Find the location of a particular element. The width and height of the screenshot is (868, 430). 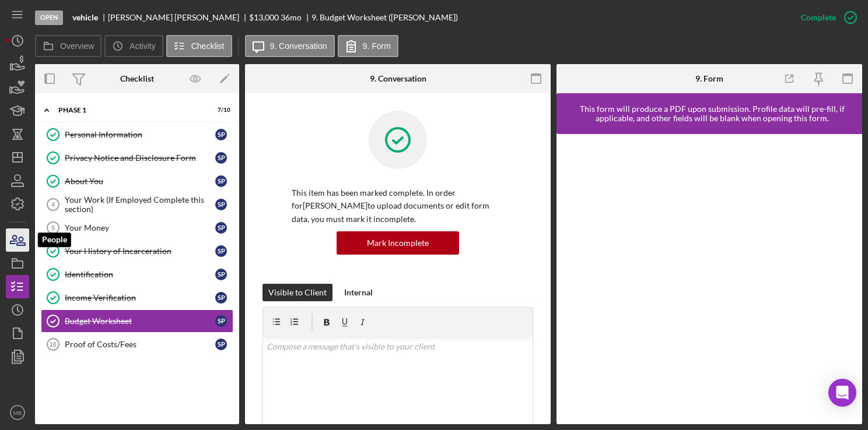

tspan: 4 is located at coordinates (53, 204).